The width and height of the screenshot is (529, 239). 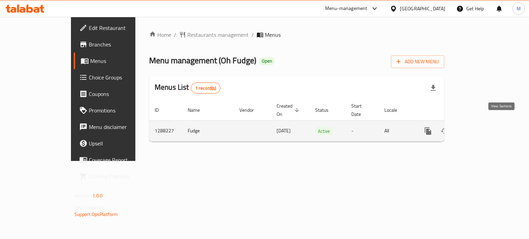 What do you see at coordinates (90, 208) in the screenshot?
I see `span: Get support on:` at bounding box center [90, 208].